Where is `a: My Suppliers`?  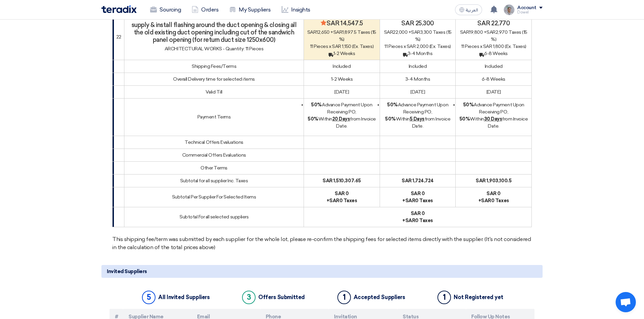 a: My Suppliers is located at coordinates (249, 10).